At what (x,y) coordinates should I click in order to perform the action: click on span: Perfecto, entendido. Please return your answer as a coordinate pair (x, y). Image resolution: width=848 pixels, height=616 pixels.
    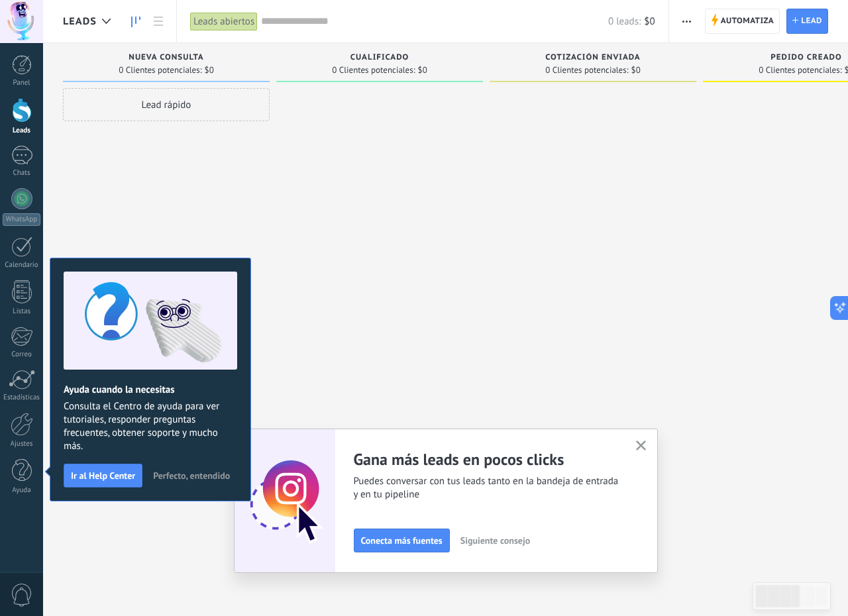
    Looking at the image, I should click on (192, 475).